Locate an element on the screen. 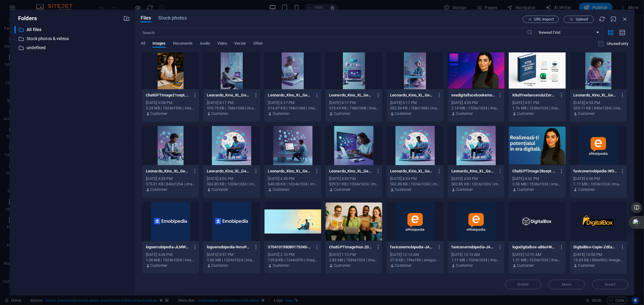 Image resolution: width=644 pixels, height=305 pixels. p: Displays only files that are not in use on the website. Files added during this session can still... is located at coordinates (617, 43).